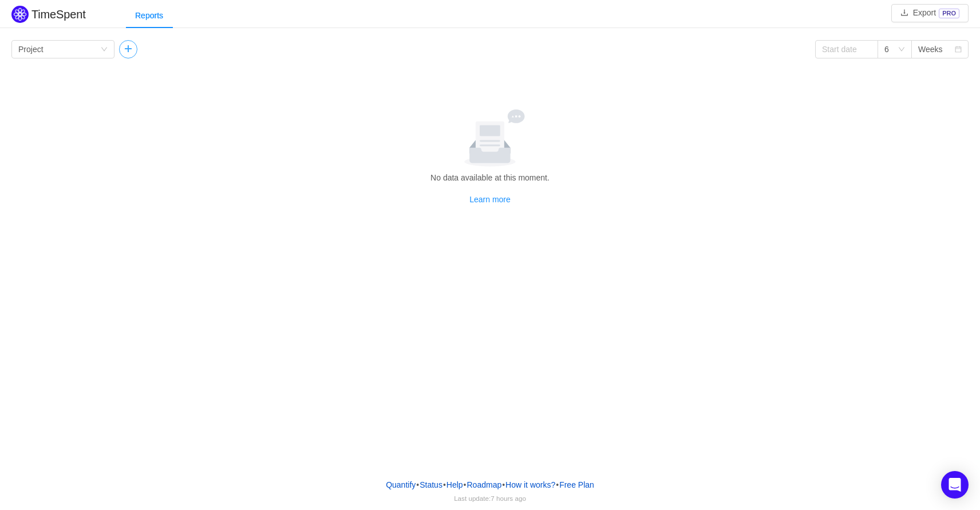  What do you see at coordinates (958, 50) in the screenshot?
I see `i: icon: calendar` at bounding box center [958, 50].